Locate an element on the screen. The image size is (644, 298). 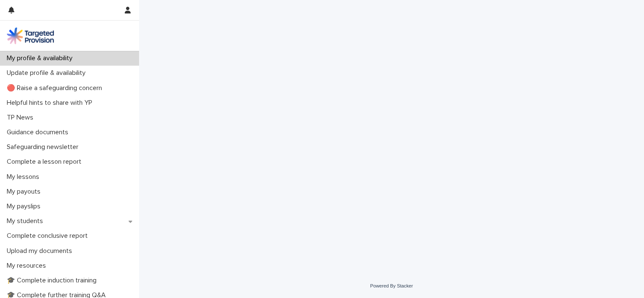
img: M5nRWzHhSzIhMunXDL62 is located at coordinates (30, 36).